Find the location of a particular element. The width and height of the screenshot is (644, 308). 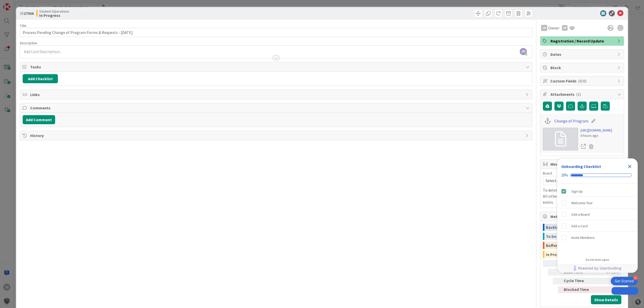

div: Get Started is located at coordinates (624, 281).